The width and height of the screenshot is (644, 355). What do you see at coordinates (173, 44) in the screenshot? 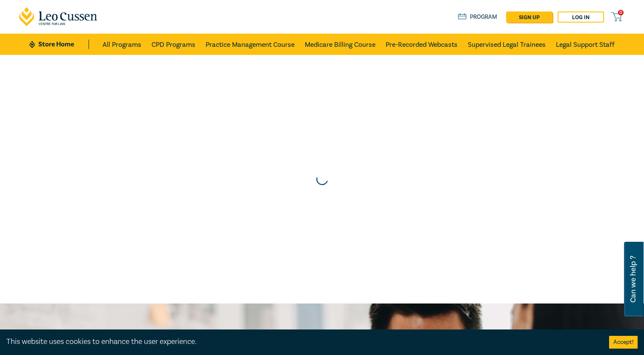
I see `a: CPD Programs` at bounding box center [173, 44].